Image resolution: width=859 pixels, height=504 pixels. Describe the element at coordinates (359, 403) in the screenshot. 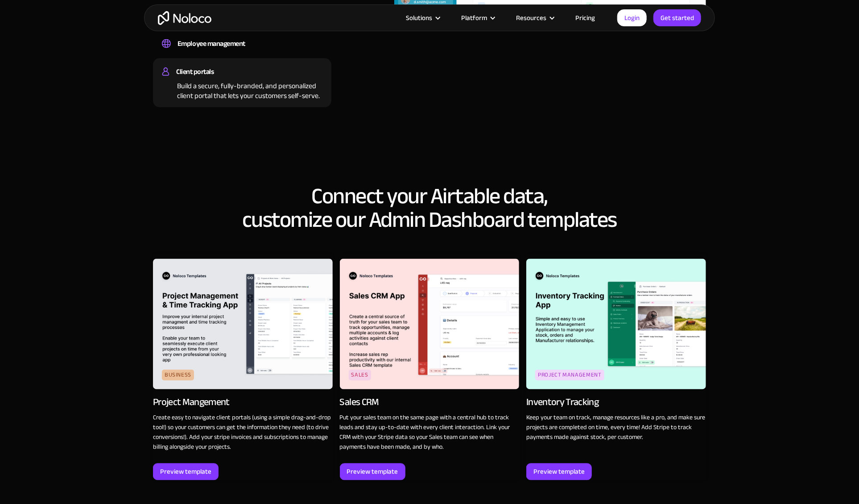

I see `div: Sales CRM` at that location.